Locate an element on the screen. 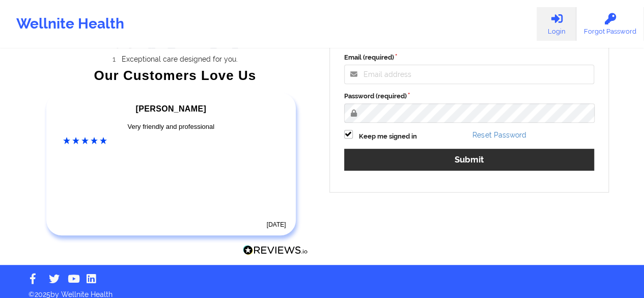 Image resolution: width=644 pixels, height=298 pixels. label: Email (required) is located at coordinates (470, 57).